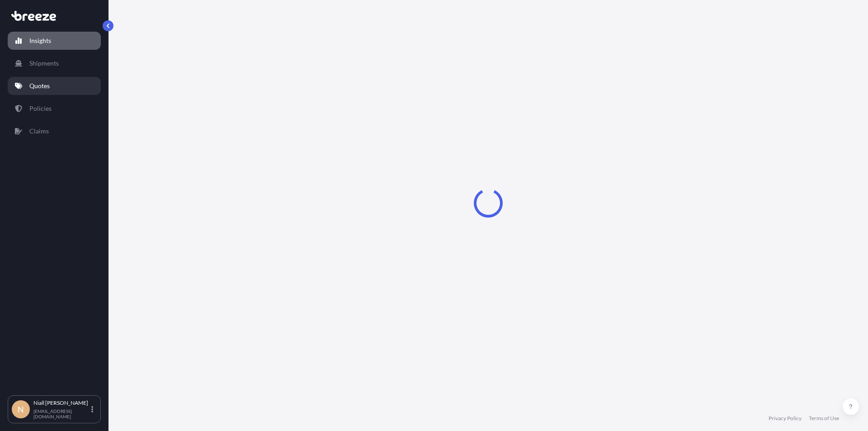  I want to click on a: Policies, so click(54, 108).